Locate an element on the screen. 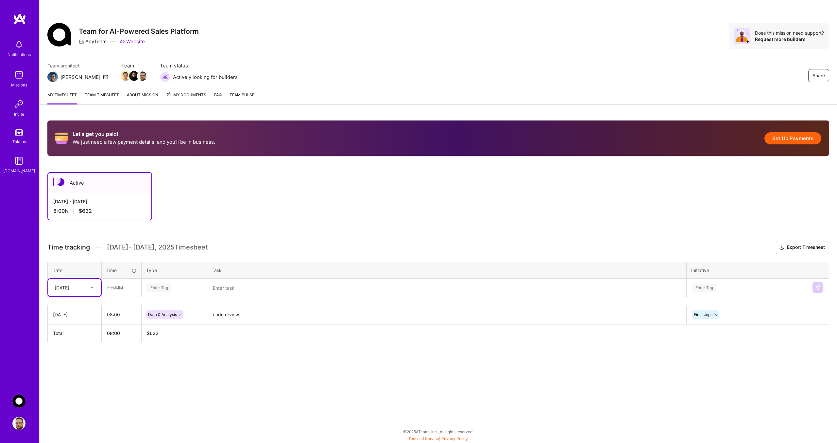 The width and height of the screenshot is (837, 443). a: User Avatar is located at coordinates (19, 423).